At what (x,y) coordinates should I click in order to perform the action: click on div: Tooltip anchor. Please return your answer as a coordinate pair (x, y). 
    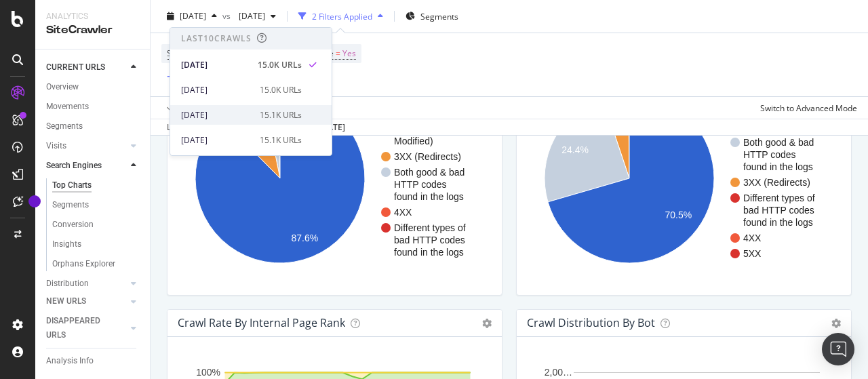
    Looking at the image, I should click on (35, 201).